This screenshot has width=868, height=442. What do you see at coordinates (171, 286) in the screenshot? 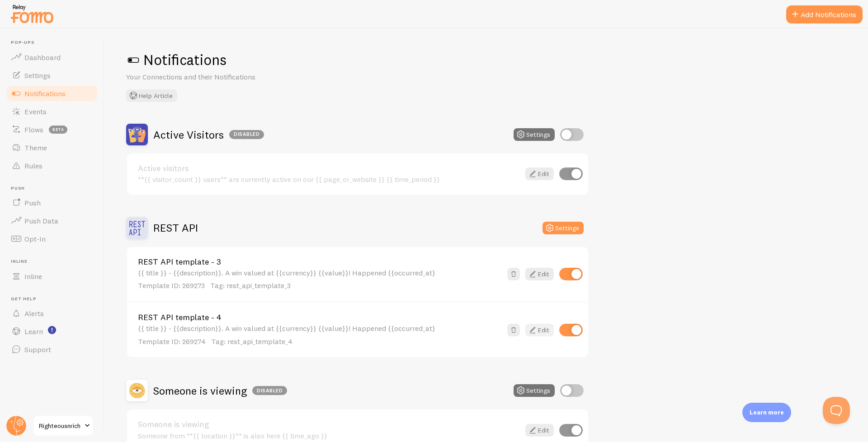
I see `span: Template ID: 269273` at bounding box center [171, 286].